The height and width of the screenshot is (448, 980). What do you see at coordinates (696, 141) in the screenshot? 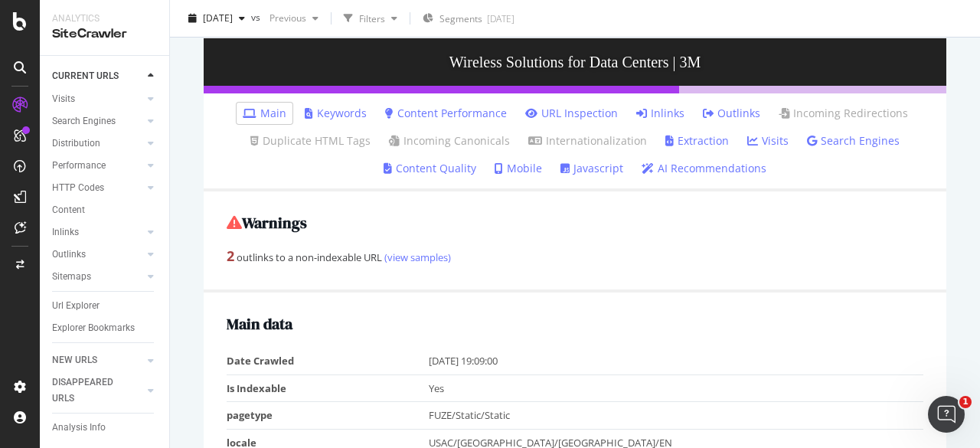
I see `a: Extraction` at bounding box center [696, 141].